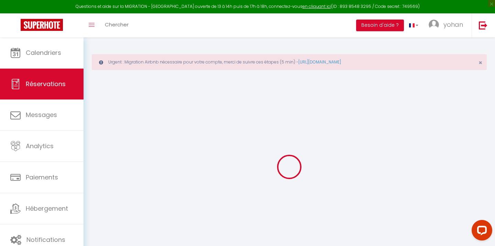 The height and width of the screenshot is (246, 495). Describe the element at coordinates (453, 24) in the screenshot. I see `span: yohan` at that location.